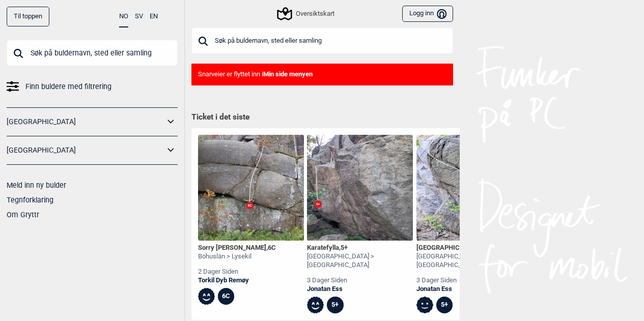  Describe the element at coordinates (92, 87) in the screenshot. I see `a: Finn buldere med filtrering` at that location.